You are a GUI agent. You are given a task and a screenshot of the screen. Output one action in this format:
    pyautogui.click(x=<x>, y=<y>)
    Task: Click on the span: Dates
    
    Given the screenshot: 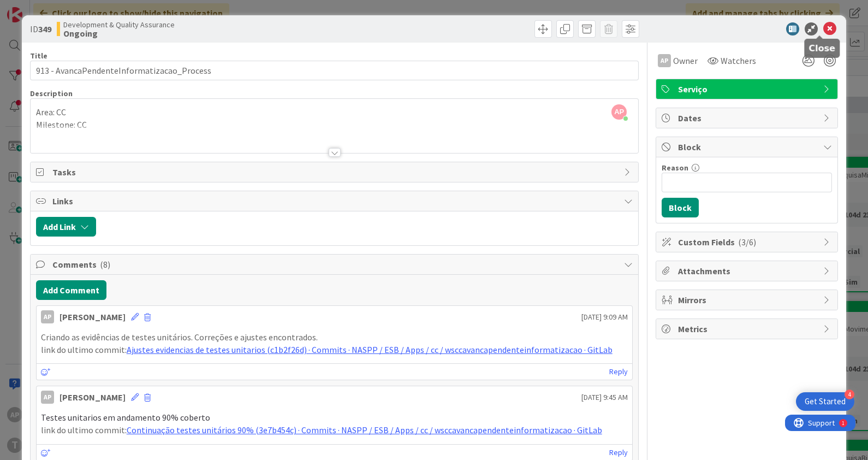 What is the action you would take?
    pyautogui.click(x=748, y=118)
    